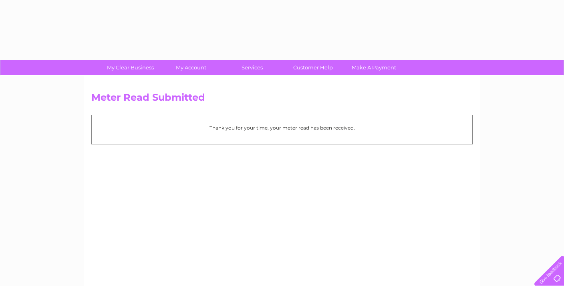 This screenshot has height=286, width=564. Describe the element at coordinates (130, 67) in the screenshot. I see `a: My Clear Business` at that location.